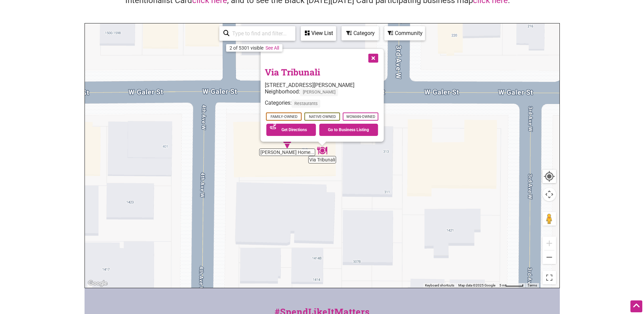  Describe the element at coordinates (360, 33) in the screenshot. I see `div: Category` at that location.